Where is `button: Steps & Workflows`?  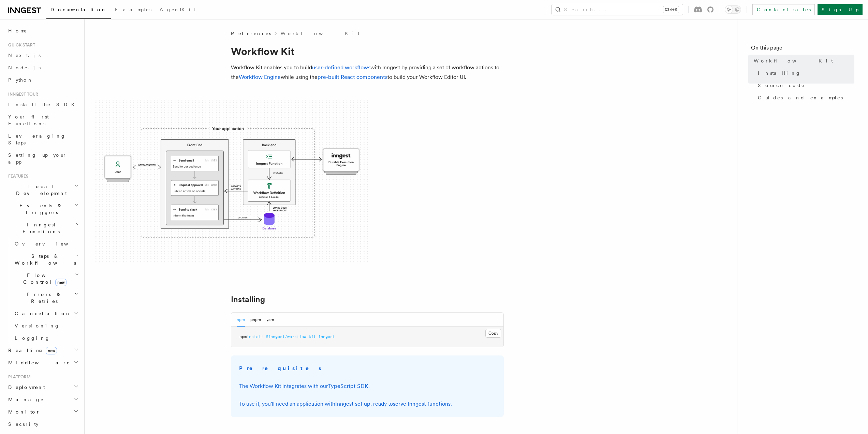
button: Steps & Workflows is located at coordinates (46, 260).